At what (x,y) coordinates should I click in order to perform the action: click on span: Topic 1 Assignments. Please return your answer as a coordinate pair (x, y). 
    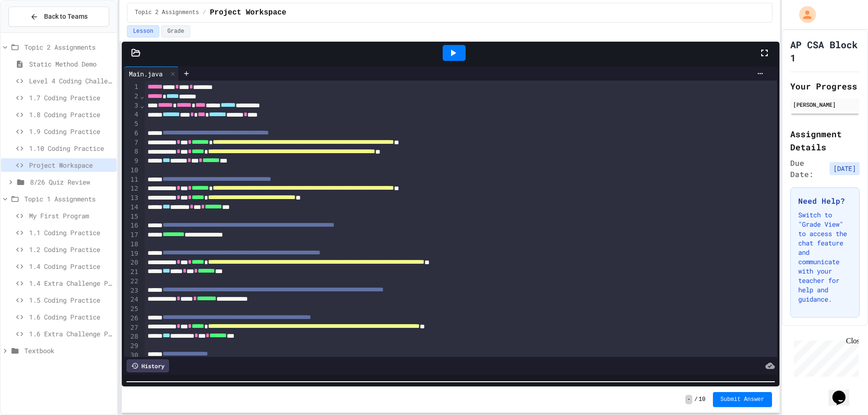
    Looking at the image, I should click on (68, 199).